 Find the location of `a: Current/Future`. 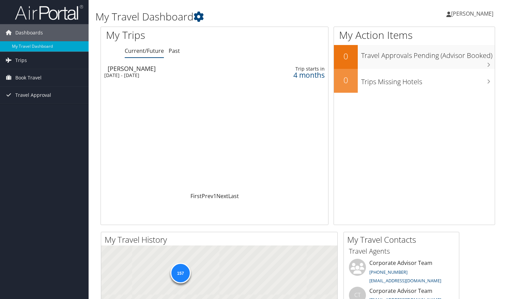

a: Current/Future is located at coordinates (144, 51).